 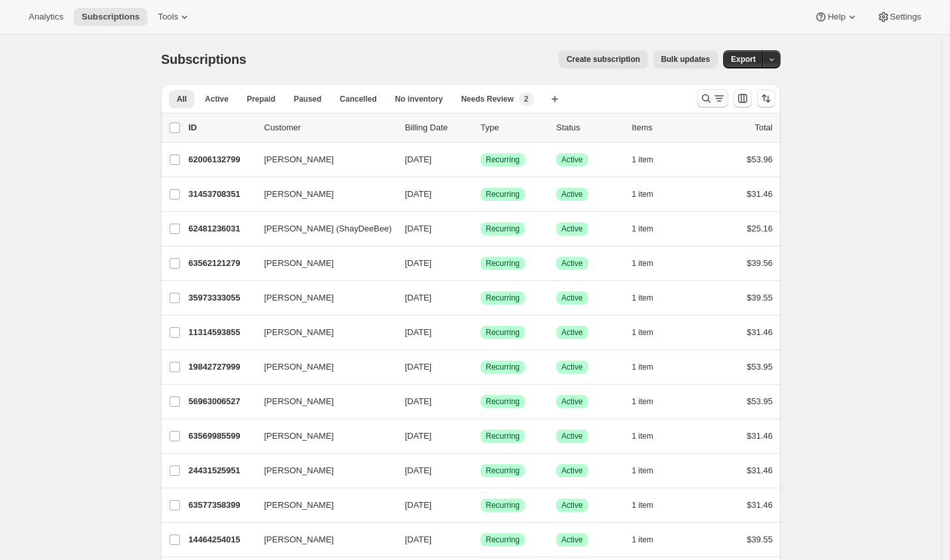 What do you see at coordinates (603, 59) in the screenshot?
I see `button: Create subscription` at bounding box center [603, 59].